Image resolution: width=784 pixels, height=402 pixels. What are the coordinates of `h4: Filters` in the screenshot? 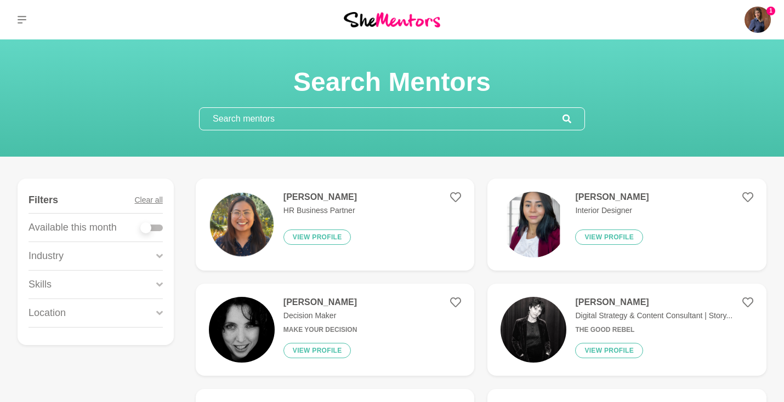 It's located at (43, 200).